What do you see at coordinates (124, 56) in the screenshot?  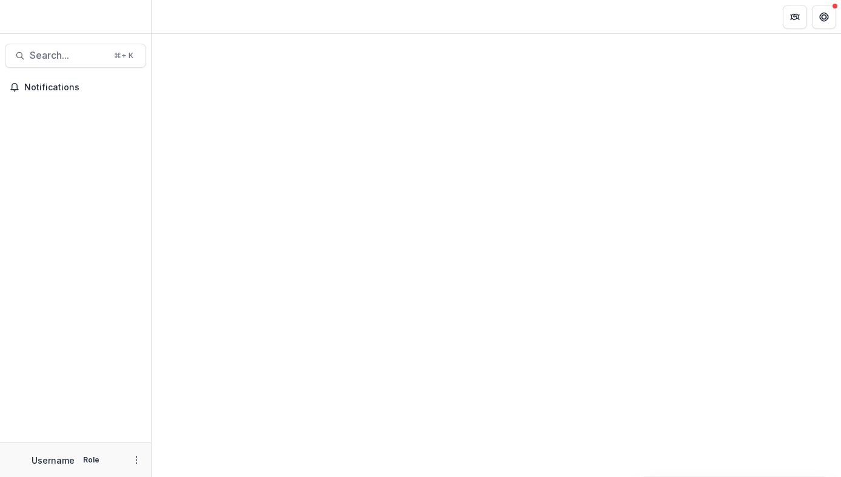 I see `div: ⌘ + K` at bounding box center [124, 56].